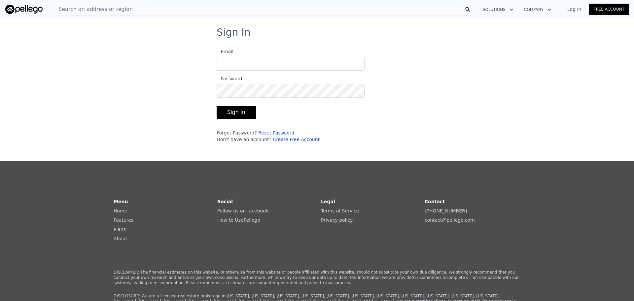  What do you see at coordinates (276, 133) in the screenshot?
I see `a: Reset Password` at bounding box center [276, 133].